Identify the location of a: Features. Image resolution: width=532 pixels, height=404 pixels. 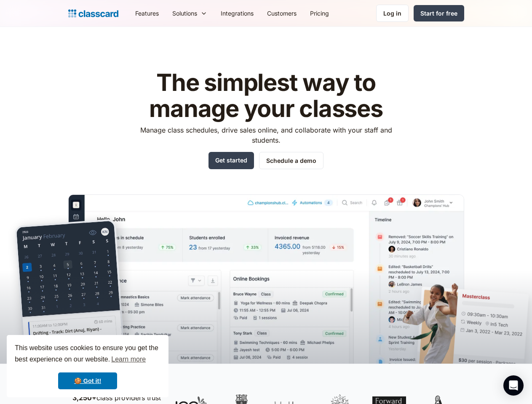
(147, 13).